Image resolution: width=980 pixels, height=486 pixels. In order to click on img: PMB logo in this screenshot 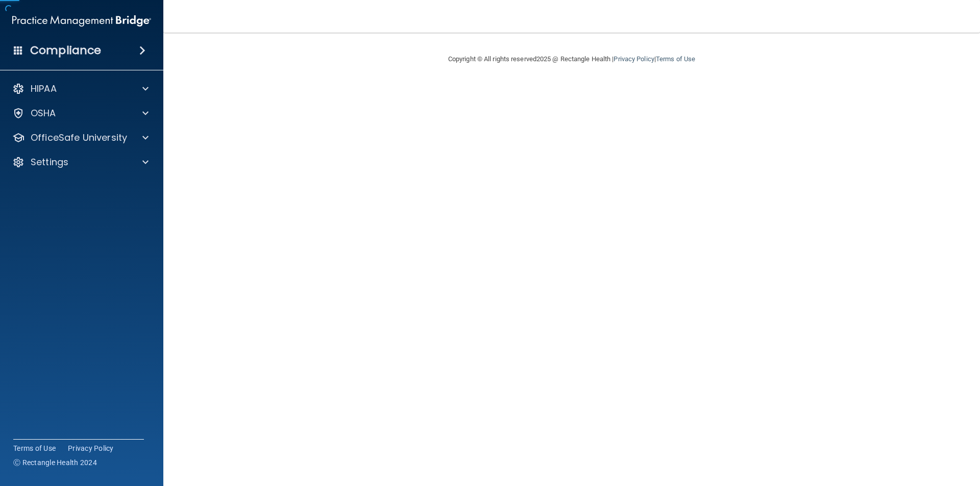, I will do `click(82, 21)`.